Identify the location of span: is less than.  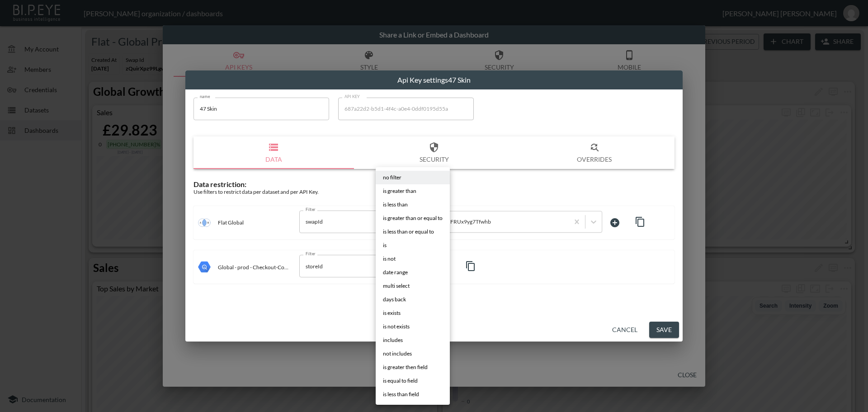
(395, 204).